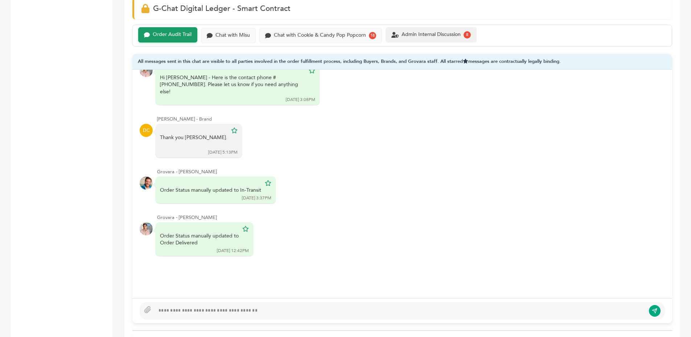 The image size is (691, 337). Describe the element at coordinates (402, 62) in the screenshot. I see `div: All messages sent in this chat are visible to all parties involved in the order fulfillment proce...` at that location.